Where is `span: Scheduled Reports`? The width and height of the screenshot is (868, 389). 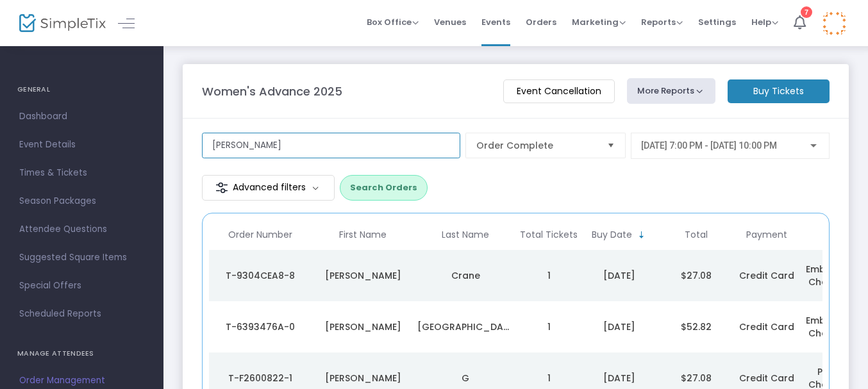
span: Scheduled Reports is located at coordinates (81, 315).